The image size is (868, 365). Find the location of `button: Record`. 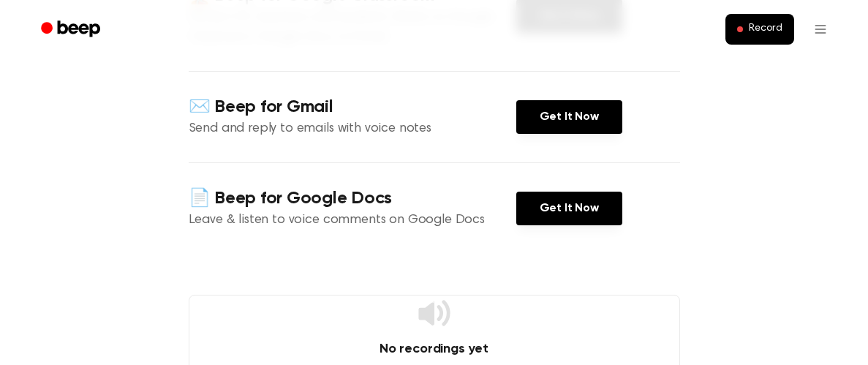

button: Record is located at coordinates (758, 29).